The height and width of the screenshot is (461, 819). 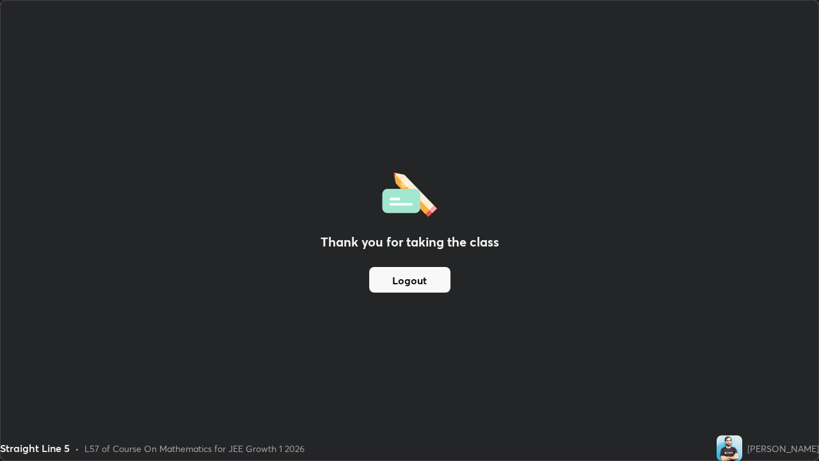 What do you see at coordinates (729, 448) in the screenshot?
I see `img: 41f1aa9c7ca44fd2ad61e2e528ab5424.jpg` at bounding box center [729, 448].